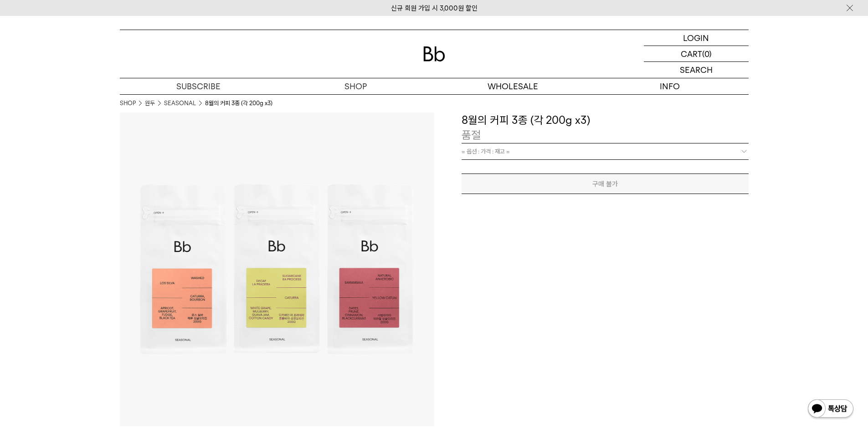  What do you see at coordinates (696, 38) in the screenshot?
I see `p: LOGIN` at bounding box center [696, 38].